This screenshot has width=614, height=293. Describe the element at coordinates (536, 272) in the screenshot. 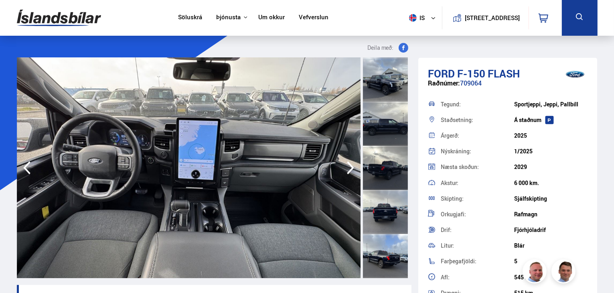

I see `img: siFngHWaQ9KaOqBr.png` at that location.